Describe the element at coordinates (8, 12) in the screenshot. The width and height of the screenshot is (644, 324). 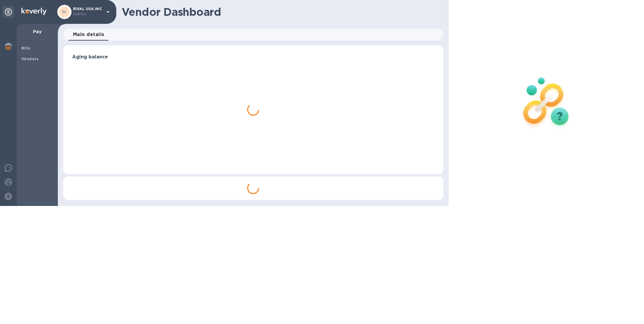
I see `div: Unpin categories` at that location.